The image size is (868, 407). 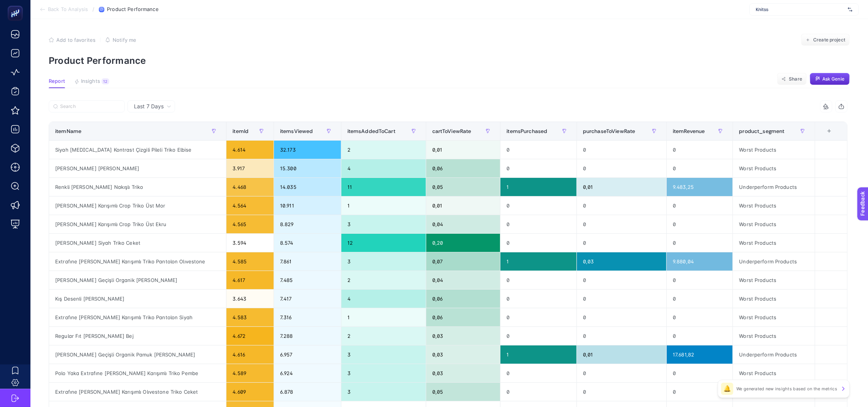 What do you see at coordinates (68, 9) in the screenshot?
I see `span: Back To Analysis` at bounding box center [68, 9].